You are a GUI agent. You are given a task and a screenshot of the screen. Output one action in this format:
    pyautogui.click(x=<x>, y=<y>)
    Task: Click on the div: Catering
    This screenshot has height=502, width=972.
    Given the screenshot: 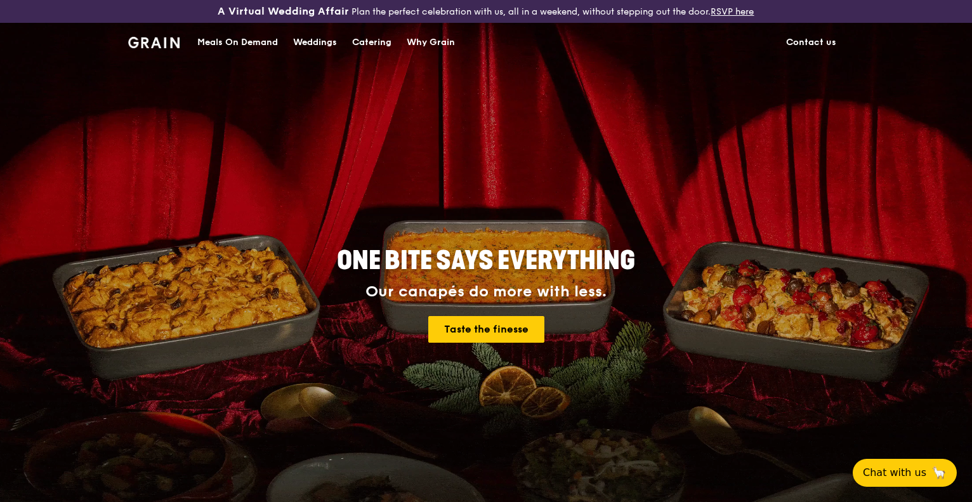 What is the action you would take?
    pyautogui.click(x=372, y=43)
    